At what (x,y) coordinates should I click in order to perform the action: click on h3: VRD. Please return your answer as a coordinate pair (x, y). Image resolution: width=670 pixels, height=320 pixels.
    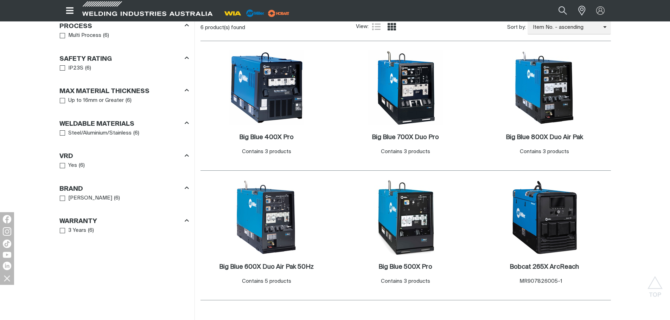
    Looking at the image, I should click on (66, 157).